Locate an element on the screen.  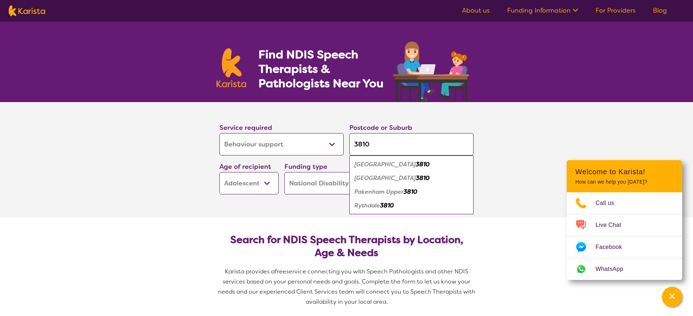
span: service connecting you with Speech Pathologists and other NDIS services based on your personal ne... is located at coordinates (347, 287).